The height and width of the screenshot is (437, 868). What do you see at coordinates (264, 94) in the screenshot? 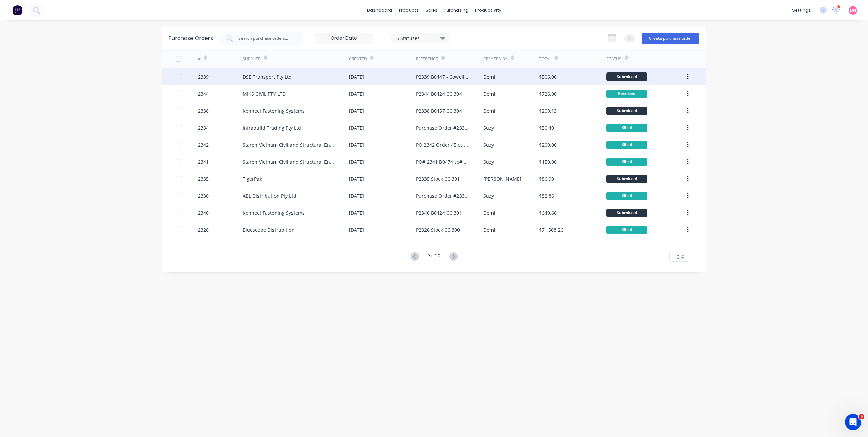
I see `div: MIKS CIVIL PTY LTD` at bounding box center [264, 94].